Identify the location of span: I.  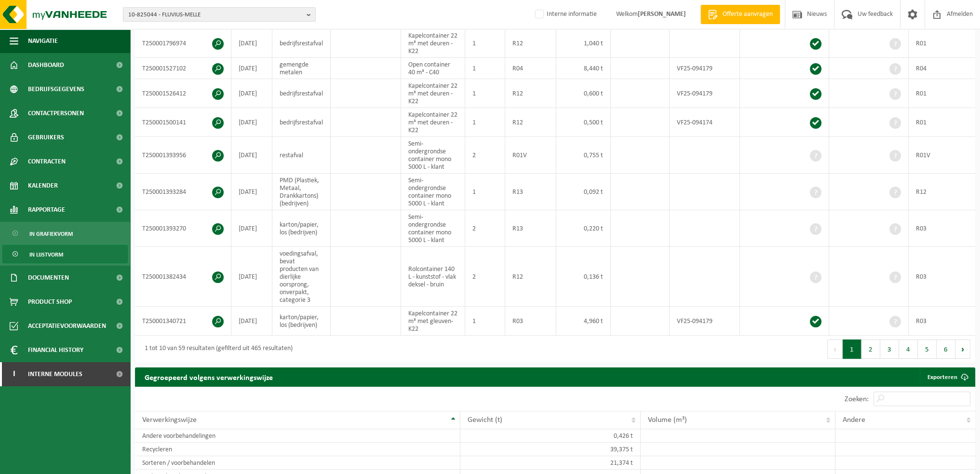
(14, 375).